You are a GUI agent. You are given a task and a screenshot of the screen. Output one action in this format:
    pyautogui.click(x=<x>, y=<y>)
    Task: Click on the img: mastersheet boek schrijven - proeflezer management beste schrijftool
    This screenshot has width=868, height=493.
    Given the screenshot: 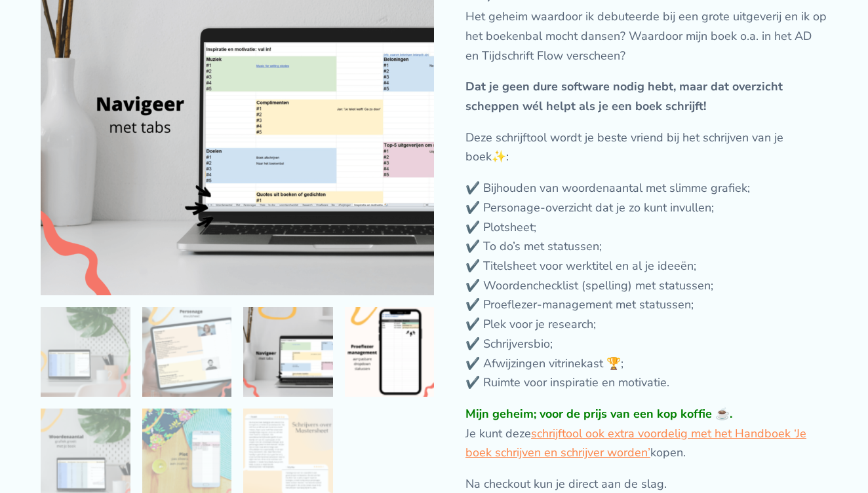 What is the action you would take?
    pyautogui.click(x=389, y=352)
    